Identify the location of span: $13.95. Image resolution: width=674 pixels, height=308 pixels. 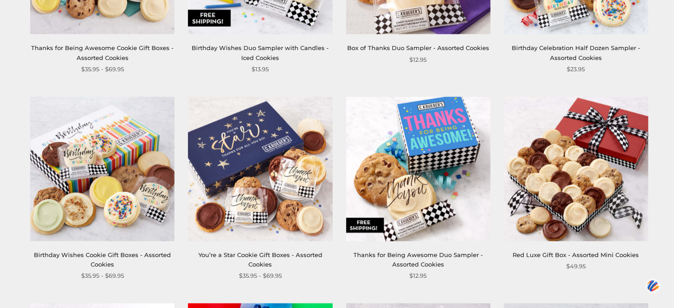
(260, 69).